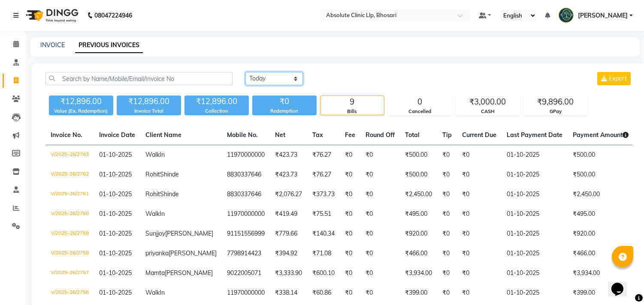 The width and height of the screenshot is (644, 305). What do you see at coordinates (418, 273) in the screenshot?
I see `td: ₹3,934.00` at bounding box center [418, 273].